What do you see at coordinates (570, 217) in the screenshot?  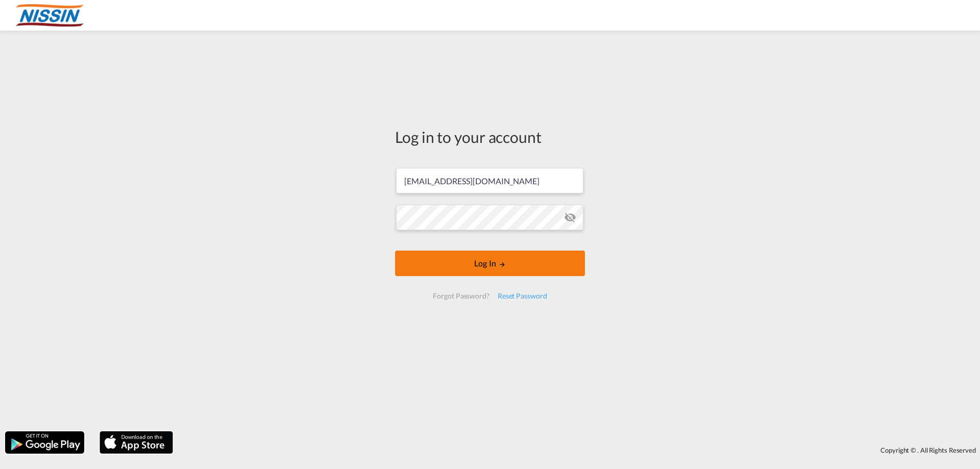 I see `md-icon: icon-eye-off` at bounding box center [570, 217].